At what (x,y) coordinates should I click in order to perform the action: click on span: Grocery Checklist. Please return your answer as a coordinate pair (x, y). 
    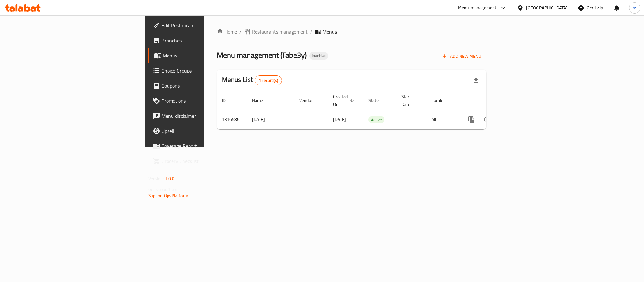
    Looking at the image, I should click on (205, 161).